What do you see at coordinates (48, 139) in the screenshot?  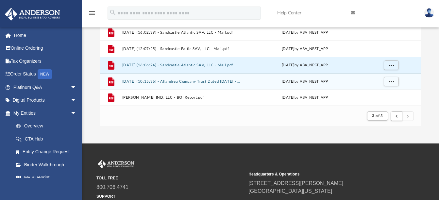 I see `a: CTA Hub` at bounding box center [48, 139].